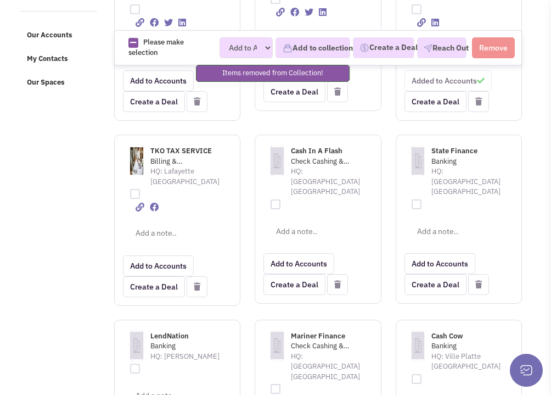 The image size is (551, 395). What do you see at coordinates (273, 73) in the screenshot?
I see `p: Items removed from Collection!` at bounding box center [273, 73].